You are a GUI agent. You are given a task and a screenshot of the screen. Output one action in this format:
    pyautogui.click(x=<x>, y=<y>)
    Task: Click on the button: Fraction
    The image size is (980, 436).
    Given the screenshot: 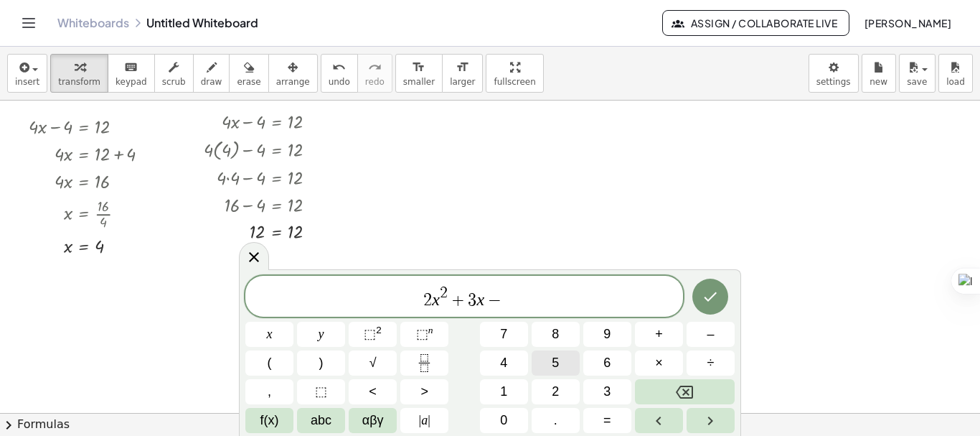 What is the action you would take?
    pyautogui.click(x=423, y=362)
    